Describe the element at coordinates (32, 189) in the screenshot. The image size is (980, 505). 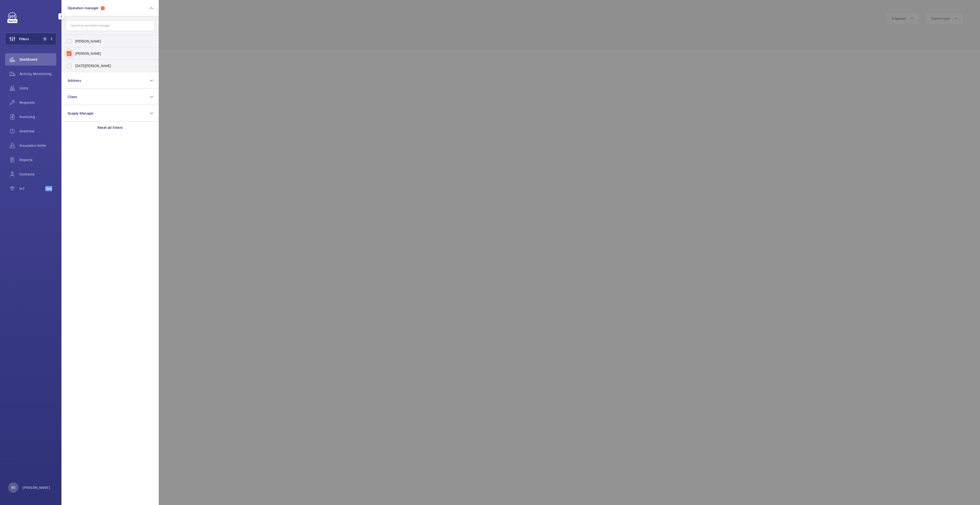
I see `span: IoT` at that location.